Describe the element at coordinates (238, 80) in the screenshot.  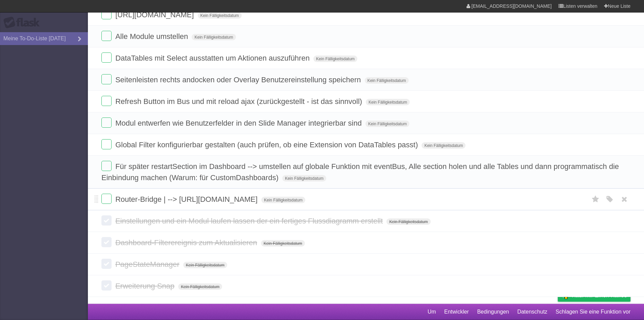
I see `font: Seitenleisten rechts andocken oder Overlay Benutzereinstellung speichern` at that location.